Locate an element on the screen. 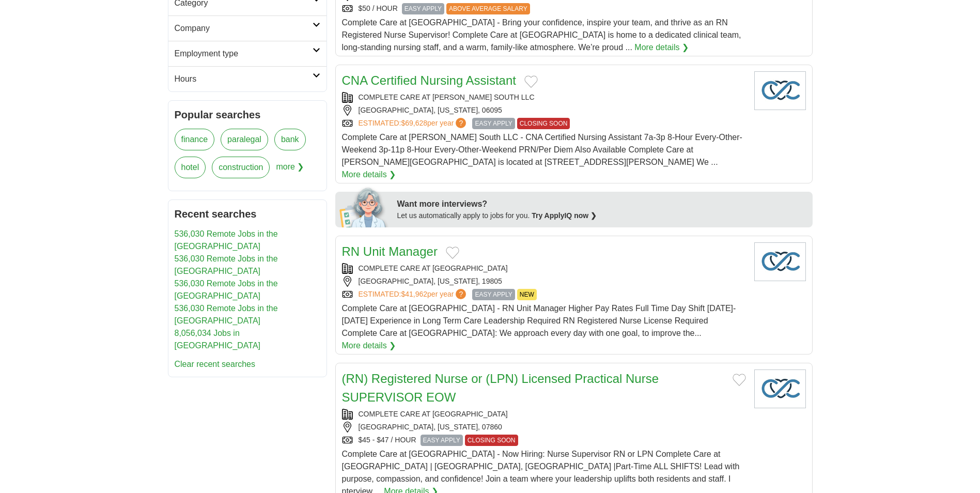 Image resolution: width=980 pixels, height=493 pixels. h2: Hours is located at coordinates (244, 79).